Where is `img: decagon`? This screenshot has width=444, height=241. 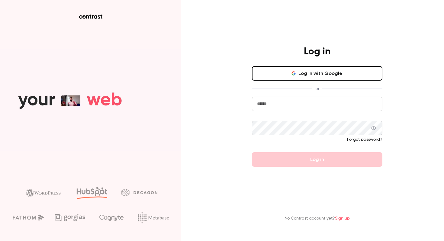 img: decagon is located at coordinates (139, 193).